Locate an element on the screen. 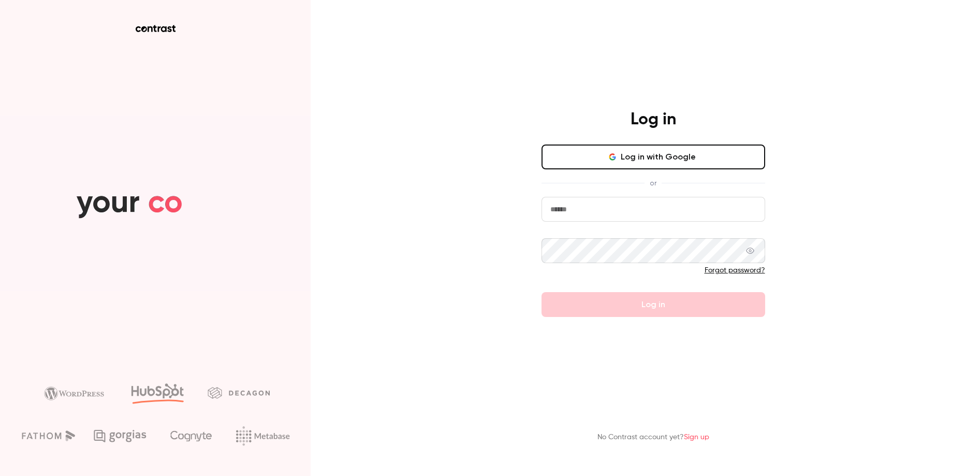 The width and height of the screenshot is (980, 476). img: decagon is located at coordinates (239, 393).